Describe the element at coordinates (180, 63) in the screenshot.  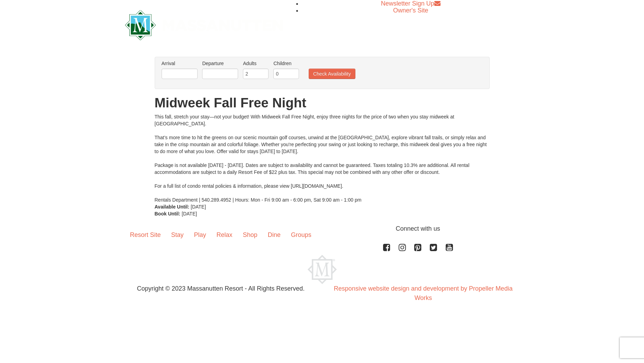
I see `label: Arrival` at that location.